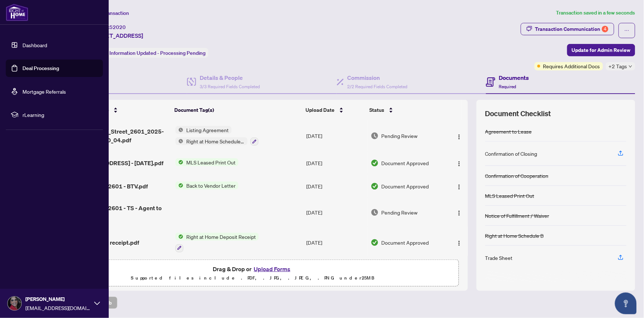 The height and width of the screenshot is (318, 644). I want to click on span: Upload Date, so click(321, 110).